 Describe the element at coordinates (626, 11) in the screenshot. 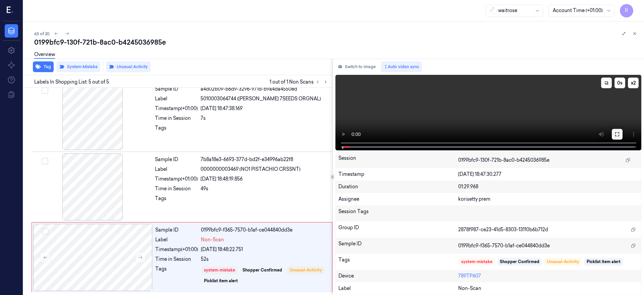

I see `span: R` at that location.